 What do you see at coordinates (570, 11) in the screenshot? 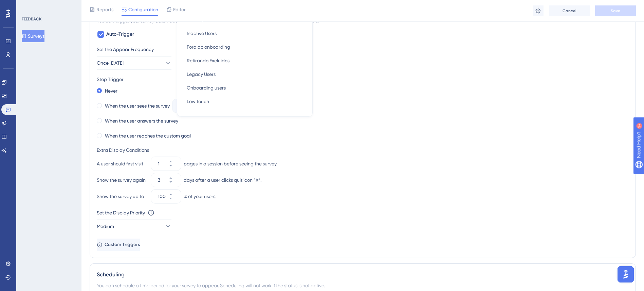
I see `span: Cancel` at bounding box center [570, 11].